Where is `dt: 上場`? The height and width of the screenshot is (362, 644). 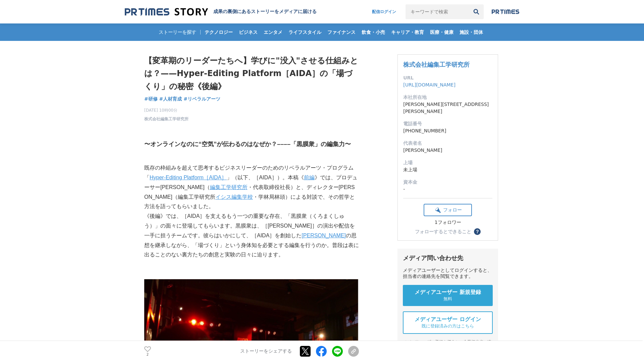 dt: 上場 is located at coordinates (448, 162).